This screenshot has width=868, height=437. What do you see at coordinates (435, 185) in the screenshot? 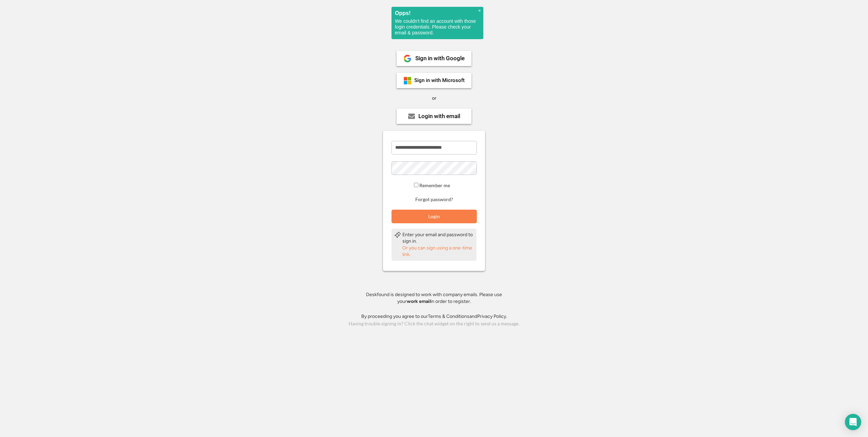
I see `label: Remember me` at bounding box center [435, 185].